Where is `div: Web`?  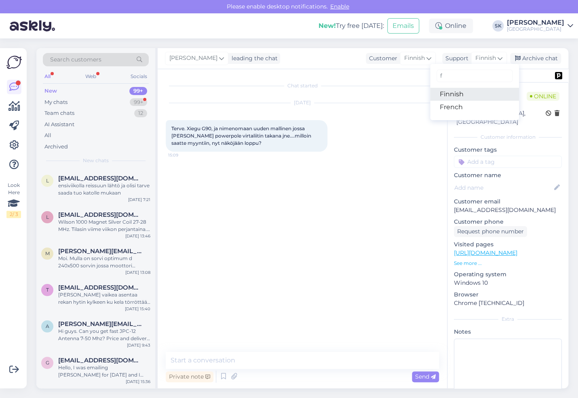
div: Web is located at coordinates (91, 76).